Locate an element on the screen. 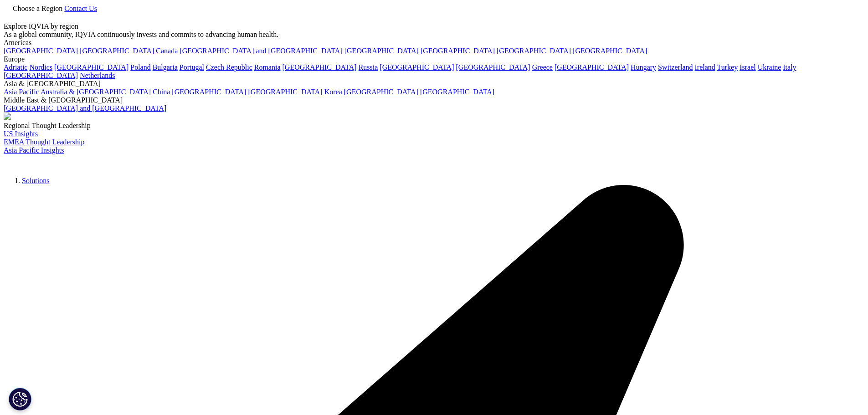 The width and height of the screenshot is (868, 415). span: Contact Us is located at coordinates (81, 8).